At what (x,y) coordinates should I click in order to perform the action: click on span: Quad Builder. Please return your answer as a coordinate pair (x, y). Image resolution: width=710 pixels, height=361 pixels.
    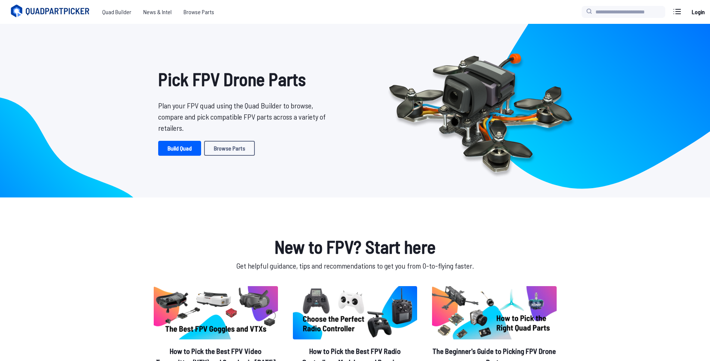
    Looking at the image, I should click on (117, 12).